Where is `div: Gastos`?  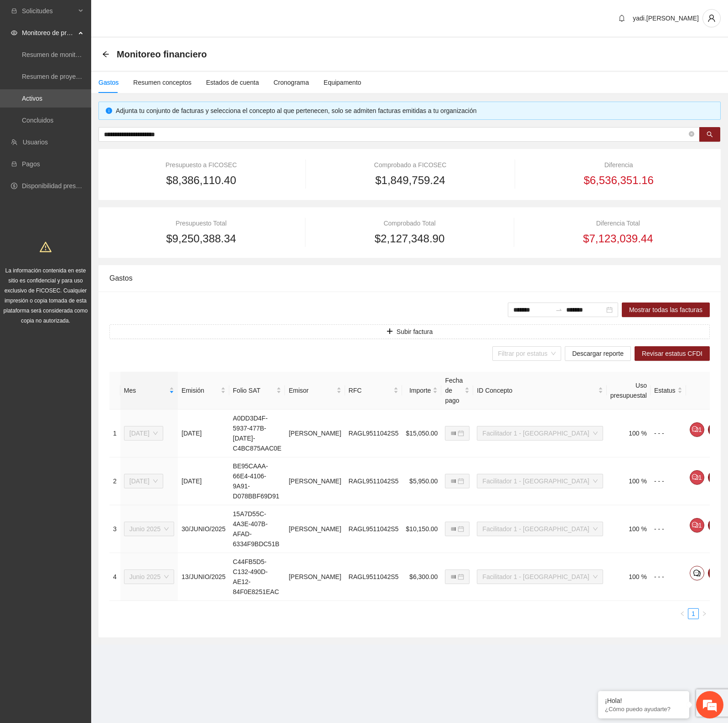
div: Gastos is located at coordinates (109, 83).